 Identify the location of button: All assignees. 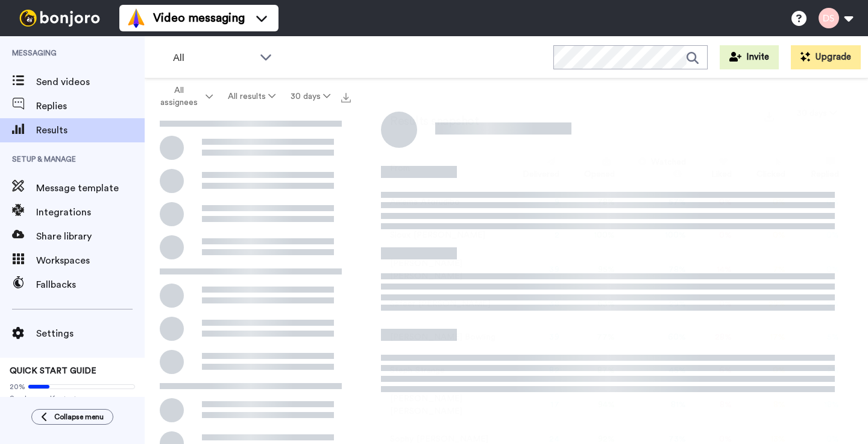
(184, 97).